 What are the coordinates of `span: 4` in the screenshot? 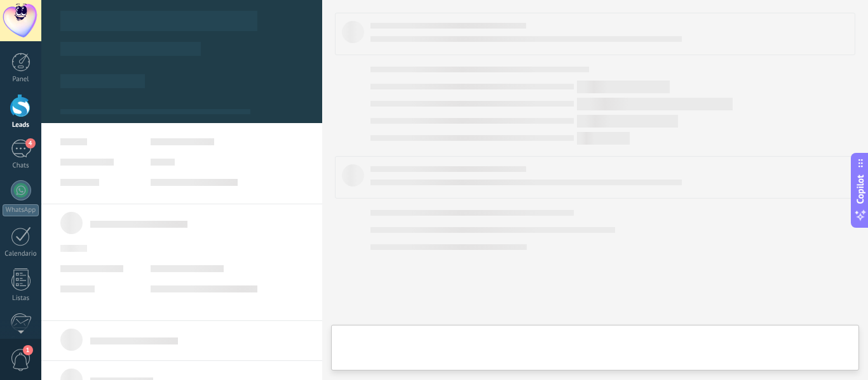 It's located at (30, 143).